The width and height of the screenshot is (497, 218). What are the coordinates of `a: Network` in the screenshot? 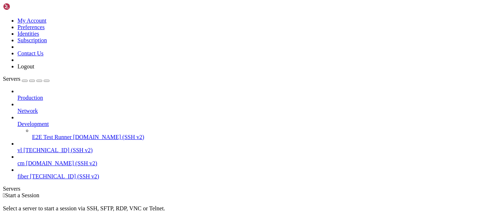 It's located at (256, 111).